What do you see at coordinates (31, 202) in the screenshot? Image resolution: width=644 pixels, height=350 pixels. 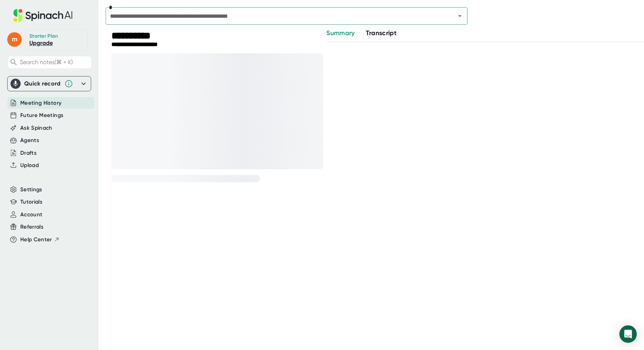 I see `button: Tutorials` at bounding box center [31, 202].